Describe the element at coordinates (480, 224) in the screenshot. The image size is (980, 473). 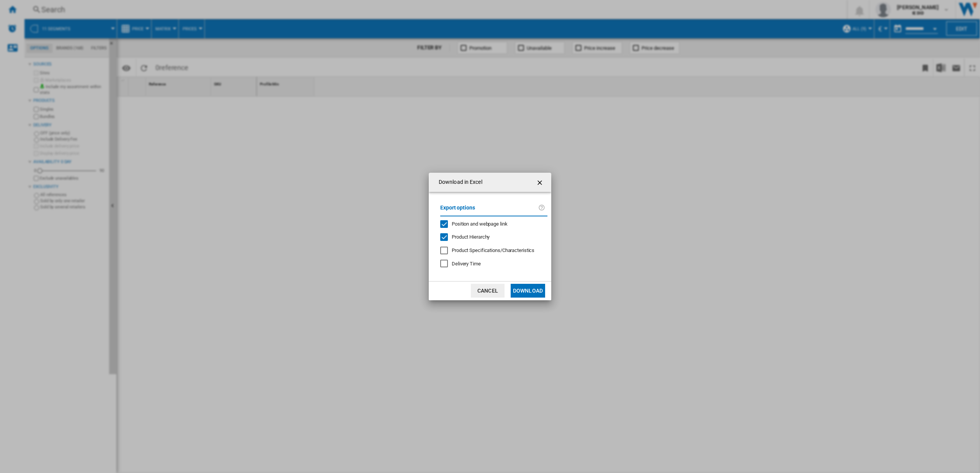
I see `span: Position and webpage link` at that location.